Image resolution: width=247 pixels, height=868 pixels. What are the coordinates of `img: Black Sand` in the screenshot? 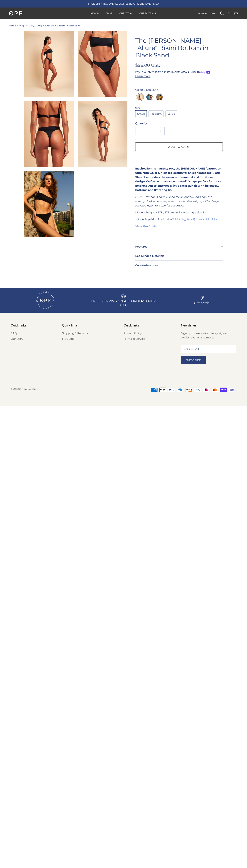 It's located at (140, 98).